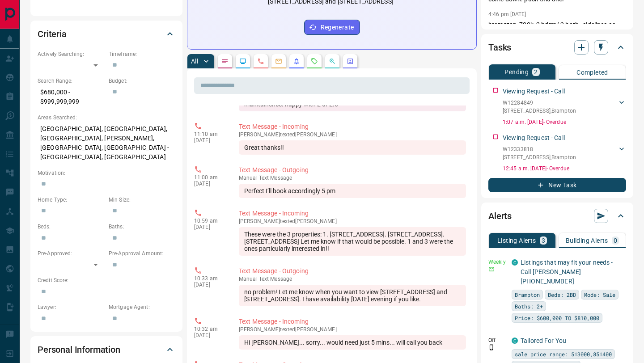 Image resolution: width=644 pixels, height=363 pixels. What do you see at coordinates (543, 240) in the screenshot?
I see `p: 3` at bounding box center [543, 240].